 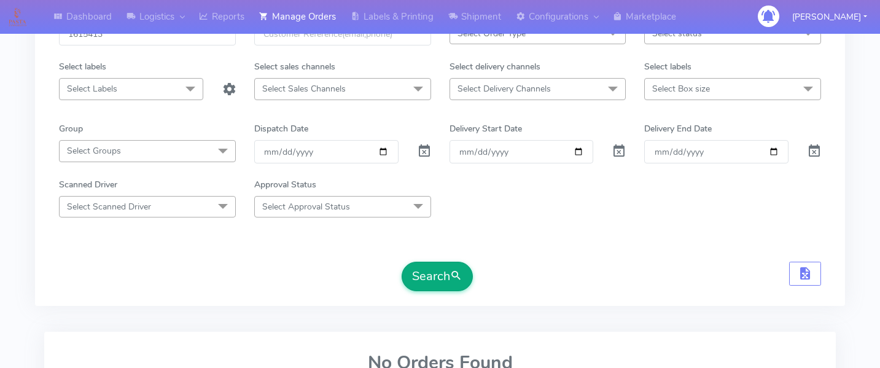 I want to click on span: Select Order Type, so click(x=491, y=33).